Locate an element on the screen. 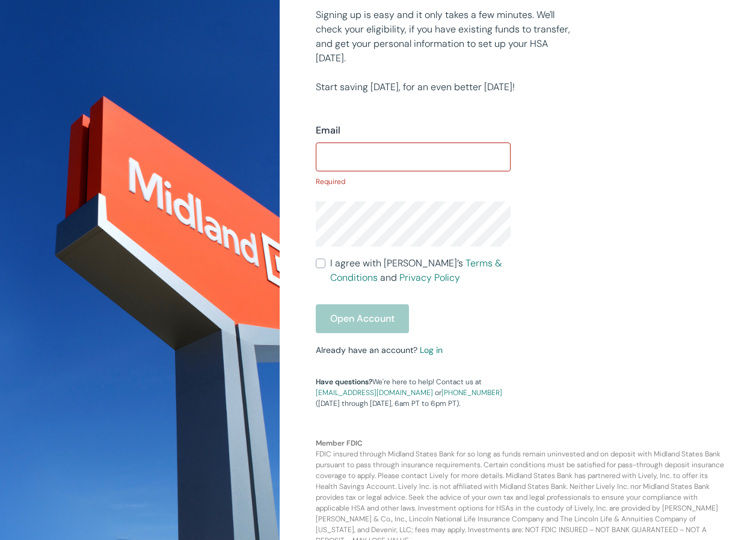 The image size is (756, 540). p: Signing up is easy and it only takes a few minutes. We'll check your eligibility, if you have exi... is located at coordinates (448, 36).